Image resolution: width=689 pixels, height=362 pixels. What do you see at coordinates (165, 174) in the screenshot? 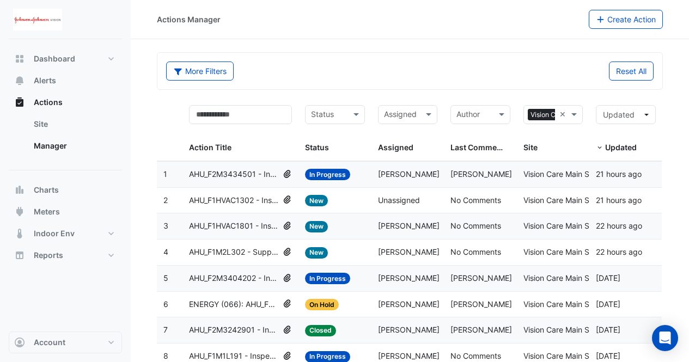
I see `span: 1` at bounding box center [165, 174].